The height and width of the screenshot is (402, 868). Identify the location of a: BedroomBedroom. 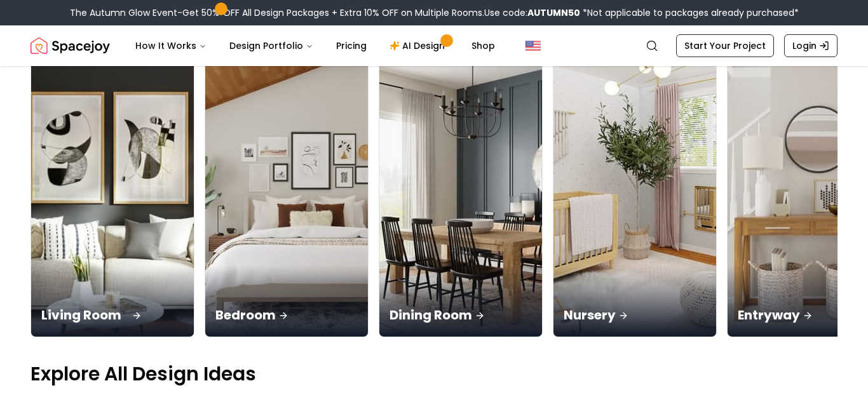
(286, 193).